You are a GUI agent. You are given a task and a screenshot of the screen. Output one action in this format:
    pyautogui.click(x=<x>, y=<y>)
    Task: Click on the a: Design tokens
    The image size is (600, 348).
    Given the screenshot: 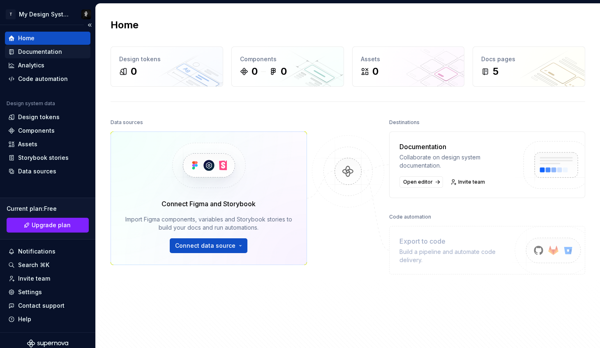 What is the action you would take?
    pyautogui.click(x=48, y=117)
    